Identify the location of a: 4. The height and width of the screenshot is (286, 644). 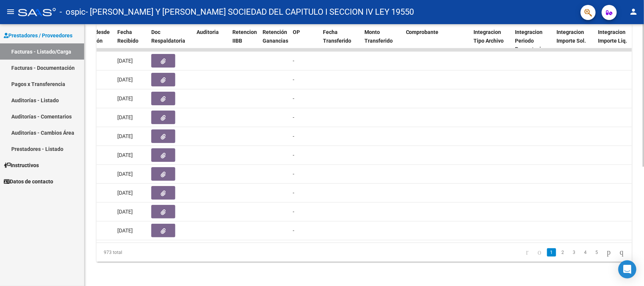
(586, 252).